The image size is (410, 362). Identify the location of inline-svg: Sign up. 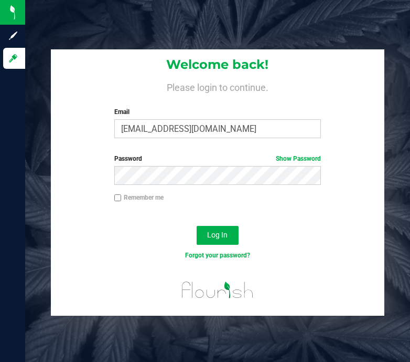
(13, 36).